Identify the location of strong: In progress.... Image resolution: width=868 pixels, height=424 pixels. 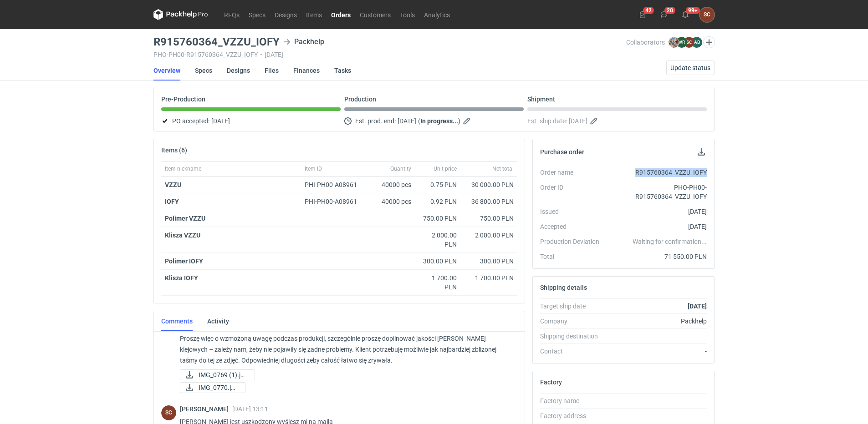
(439, 121).